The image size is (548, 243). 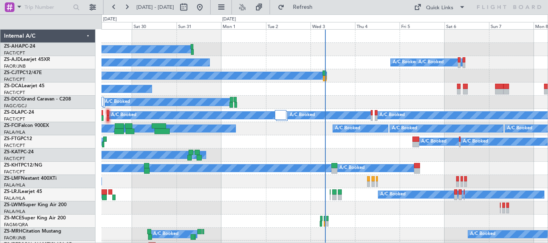 What do you see at coordinates (13, 86) in the screenshot?
I see `span: ZS-DCA` at bounding box center [13, 86].